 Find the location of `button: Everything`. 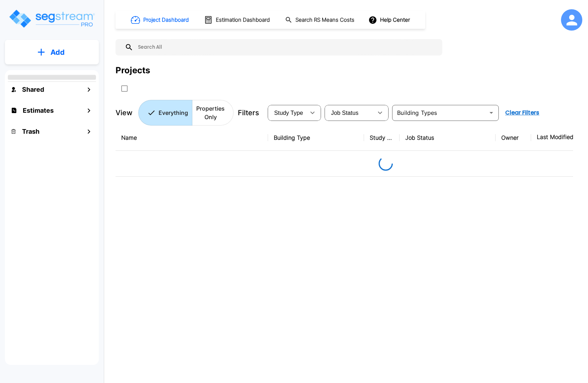

button: Everything is located at coordinates (165, 113).